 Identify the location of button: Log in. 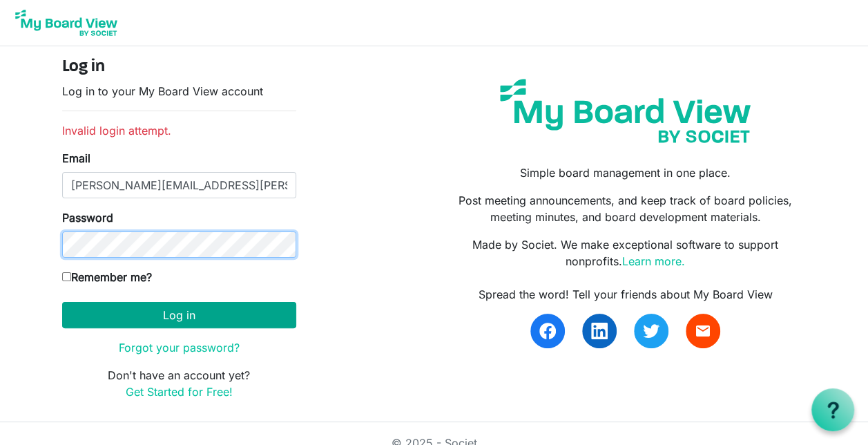
(179, 315).